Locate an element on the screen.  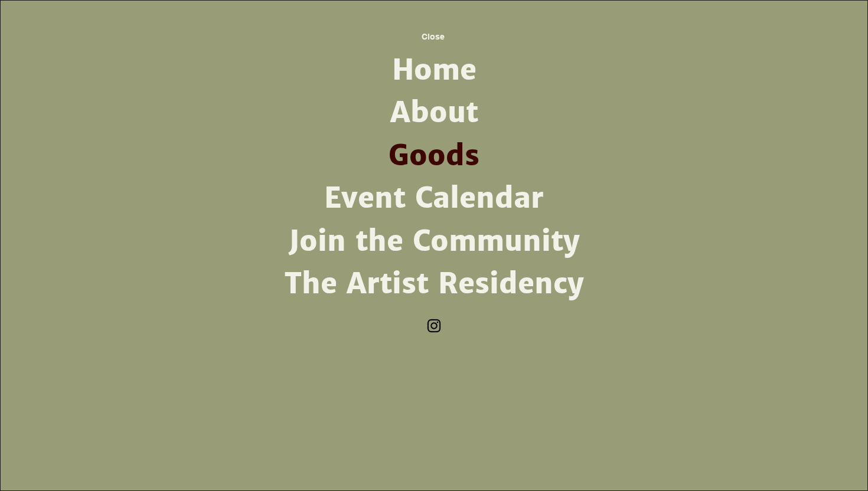
span: Close is located at coordinates (433, 36).